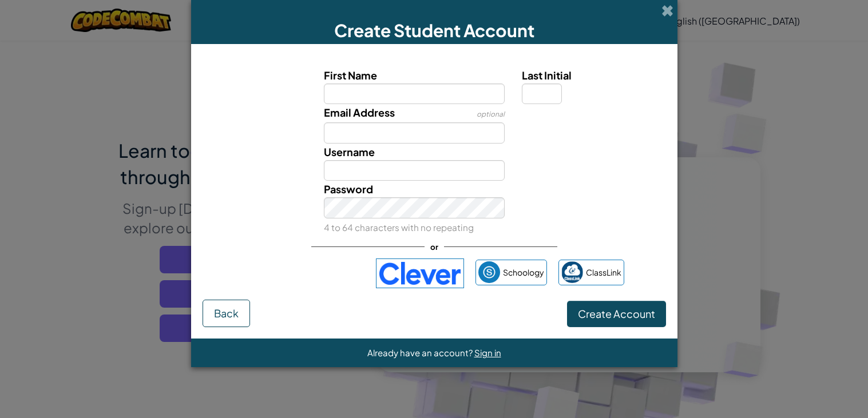  What do you see at coordinates (616, 314) in the screenshot?
I see `span: Create Account` at bounding box center [616, 314].